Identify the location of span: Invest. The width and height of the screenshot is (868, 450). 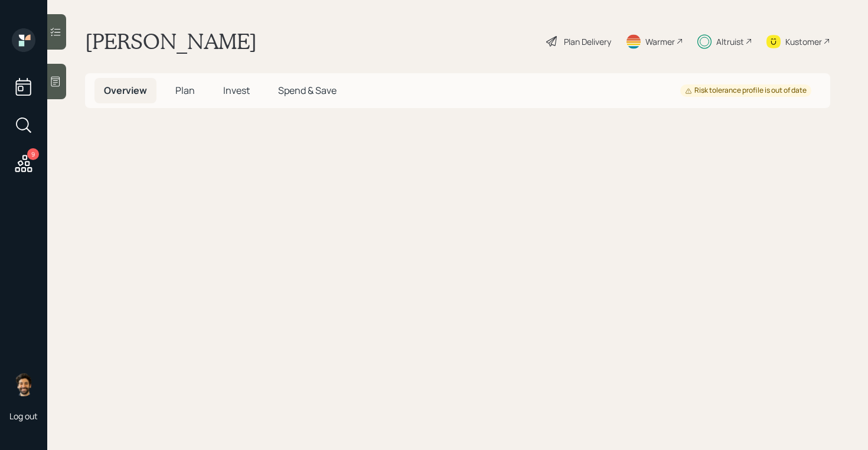
(237, 90).